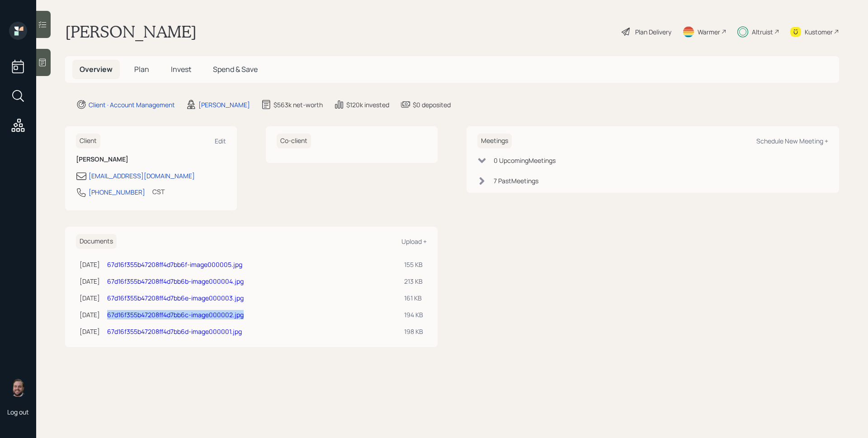 This screenshot has height=438, width=868. Describe the element at coordinates (654, 32) in the screenshot. I see `div: Plan Delivery` at that location.